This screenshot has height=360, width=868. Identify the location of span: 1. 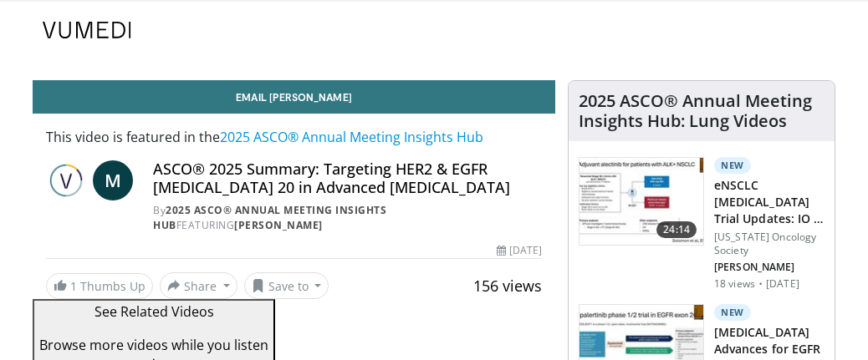
(73, 286).